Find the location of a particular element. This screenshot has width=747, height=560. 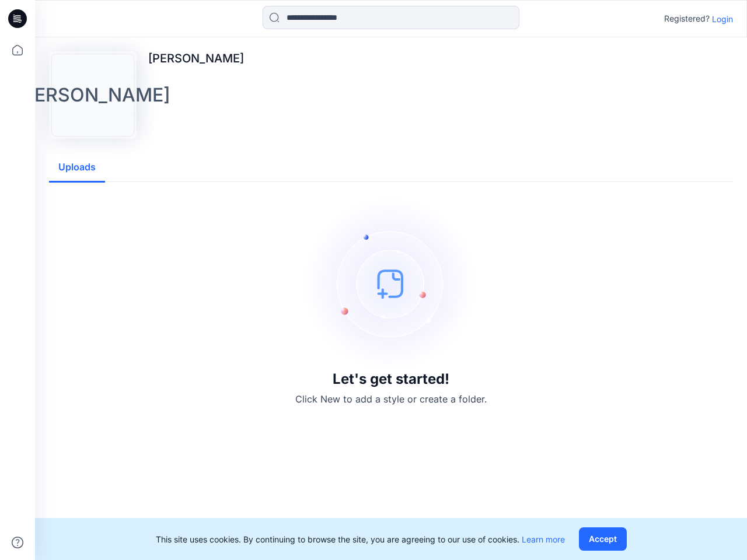

button: Accept is located at coordinates (603, 539).